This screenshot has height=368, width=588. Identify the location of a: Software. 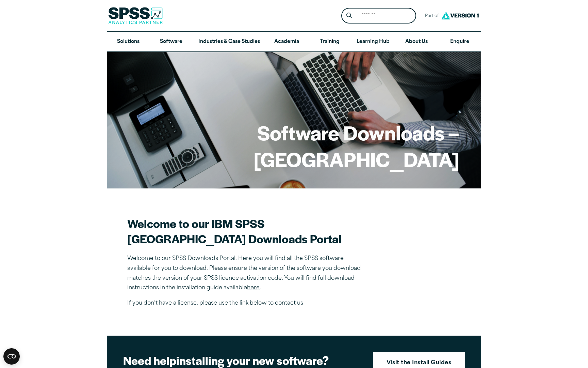
(171, 42).